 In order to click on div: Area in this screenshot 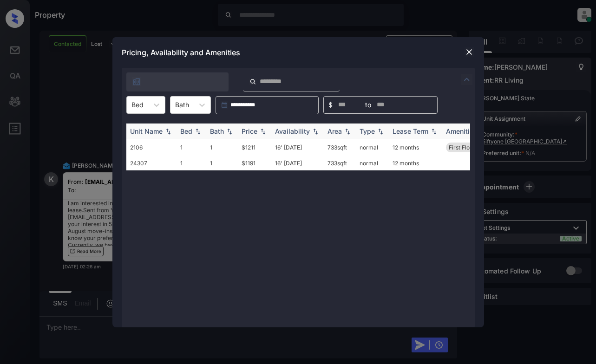, I will do `click(334, 131)`.